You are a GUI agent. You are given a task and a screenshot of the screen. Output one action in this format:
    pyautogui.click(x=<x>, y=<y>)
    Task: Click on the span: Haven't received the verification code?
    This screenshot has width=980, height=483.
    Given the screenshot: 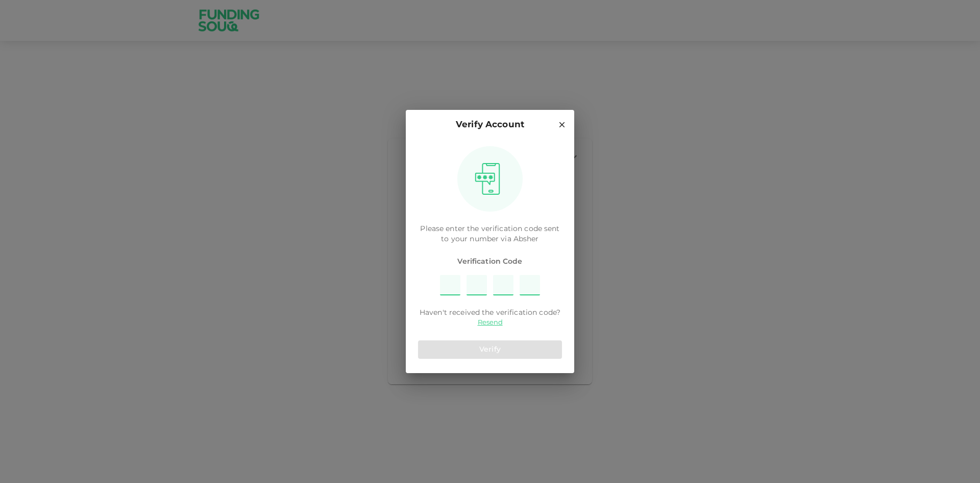 What is the action you would take?
    pyautogui.click(x=490, y=313)
    